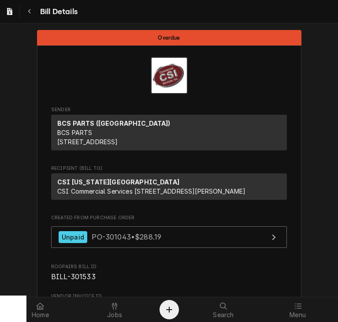 The width and height of the screenshot is (338, 322). What do you see at coordinates (169, 37) in the screenshot?
I see `span: Overdue` at bounding box center [169, 37].